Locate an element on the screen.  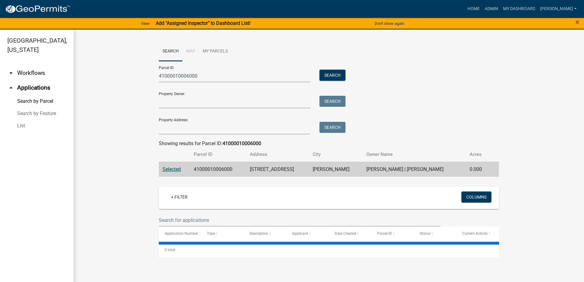
button: Don't show again is located at coordinates (389, 23).